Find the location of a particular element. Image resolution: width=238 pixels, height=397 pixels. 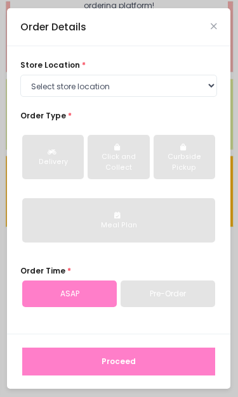

button: Click and Collect is located at coordinates (118, 157).